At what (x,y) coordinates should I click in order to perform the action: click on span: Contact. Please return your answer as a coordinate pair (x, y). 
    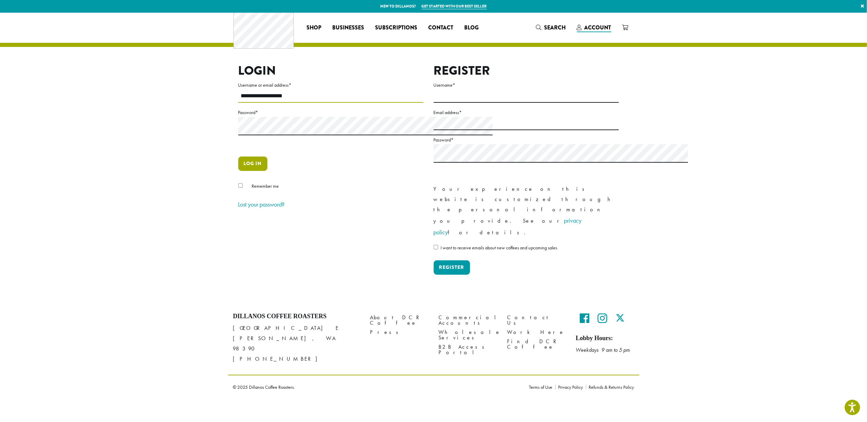
    Looking at the image, I should click on (441, 28).